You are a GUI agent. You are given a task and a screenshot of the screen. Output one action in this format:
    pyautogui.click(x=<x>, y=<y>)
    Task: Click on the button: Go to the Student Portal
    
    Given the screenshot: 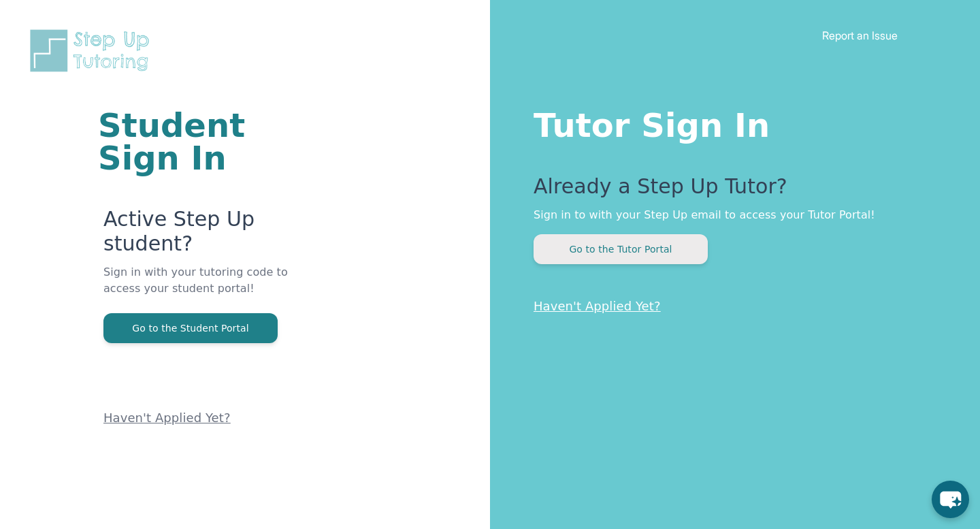 What is the action you would take?
    pyautogui.click(x=191, y=328)
    